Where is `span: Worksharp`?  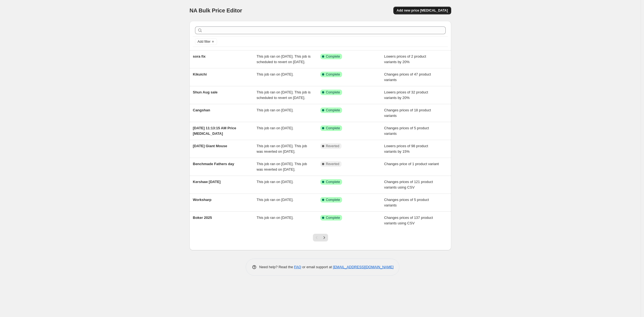
span: Worksharp is located at coordinates (202, 200).